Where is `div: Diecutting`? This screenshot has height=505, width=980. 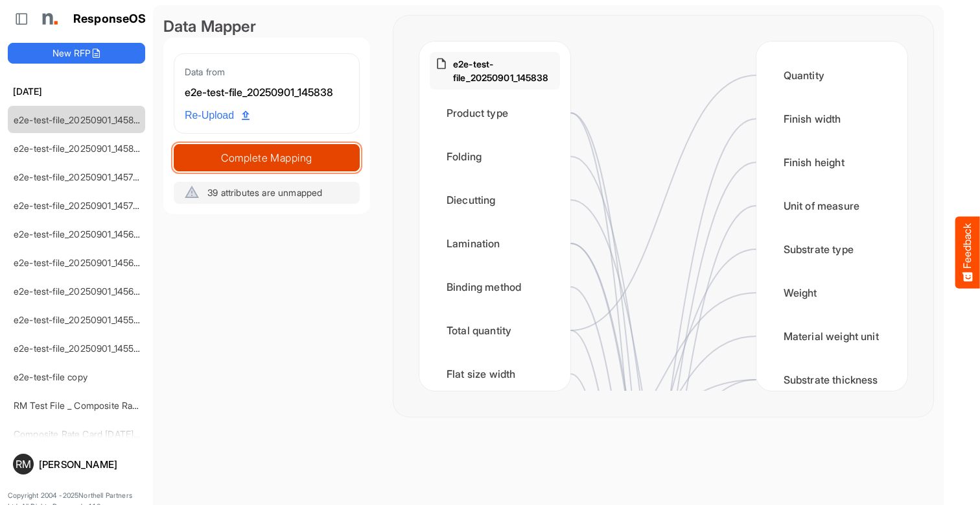
div: Diecutting is located at coordinates (495, 199).